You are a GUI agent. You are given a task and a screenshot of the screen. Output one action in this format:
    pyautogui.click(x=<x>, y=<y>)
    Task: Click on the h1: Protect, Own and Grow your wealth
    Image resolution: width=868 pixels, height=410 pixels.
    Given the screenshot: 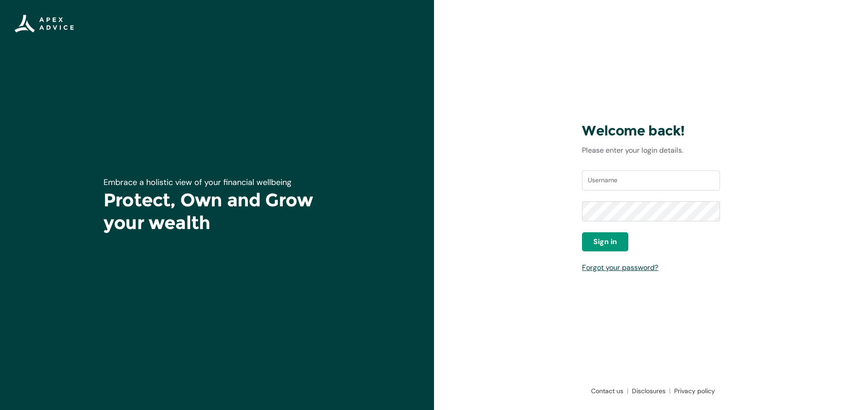 What is the action you would take?
    pyautogui.click(x=217, y=211)
    